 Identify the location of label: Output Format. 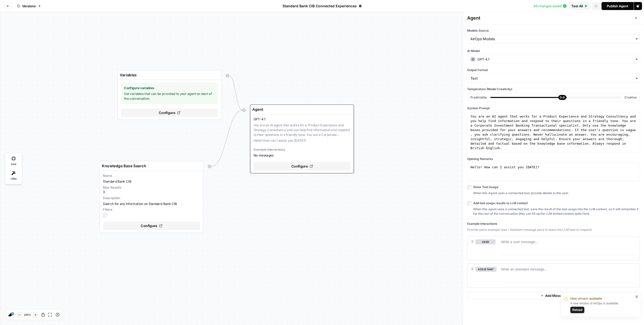
(553, 70).